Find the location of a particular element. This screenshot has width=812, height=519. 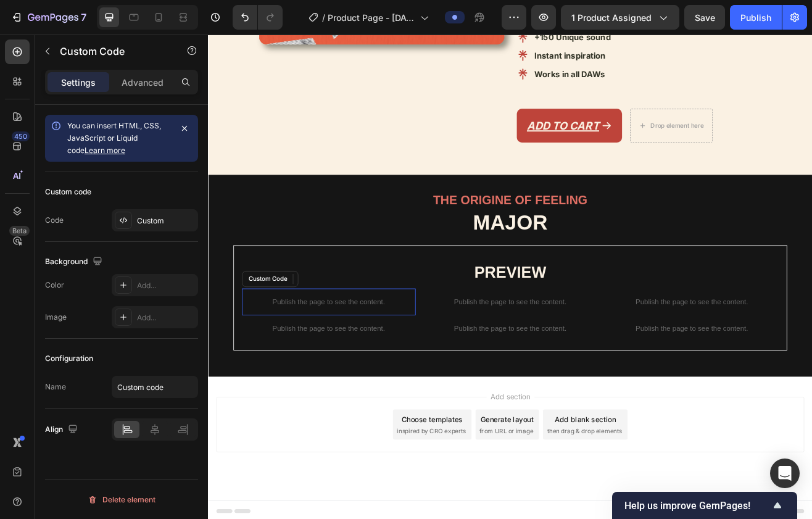

span: Save is located at coordinates (705, 18).